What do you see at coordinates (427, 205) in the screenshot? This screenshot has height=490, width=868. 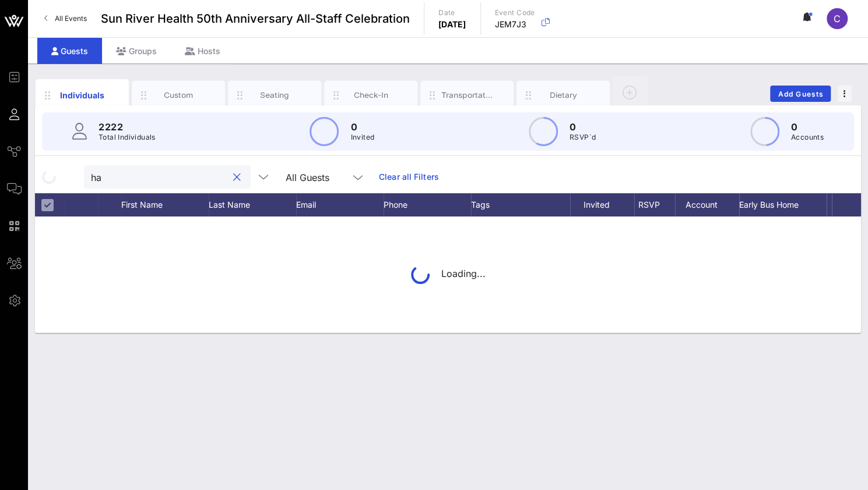 I see `div: Phone` at bounding box center [427, 205].